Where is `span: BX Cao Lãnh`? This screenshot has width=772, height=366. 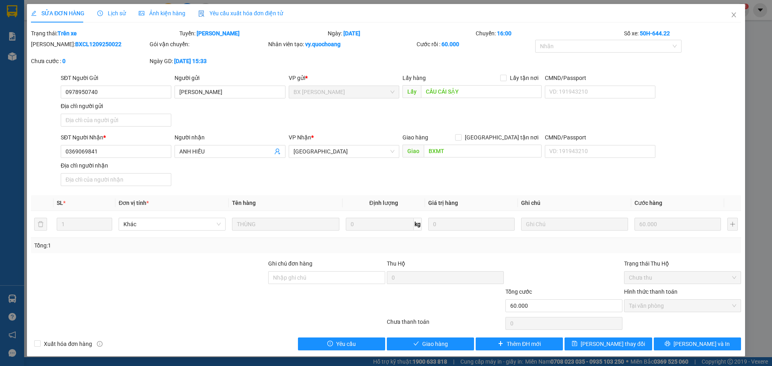
span: BX Cao Lãnh is located at coordinates (344, 92).